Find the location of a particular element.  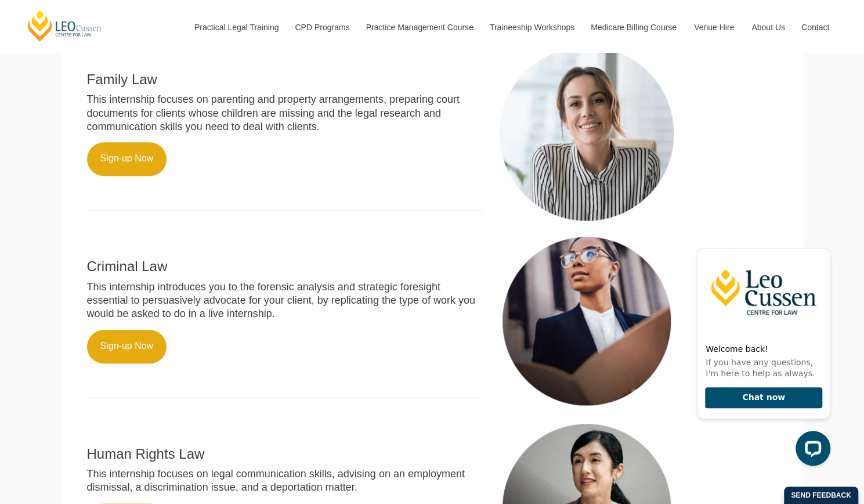

p: If you have any questions, I'm here to help as always. is located at coordinates (76, 141).